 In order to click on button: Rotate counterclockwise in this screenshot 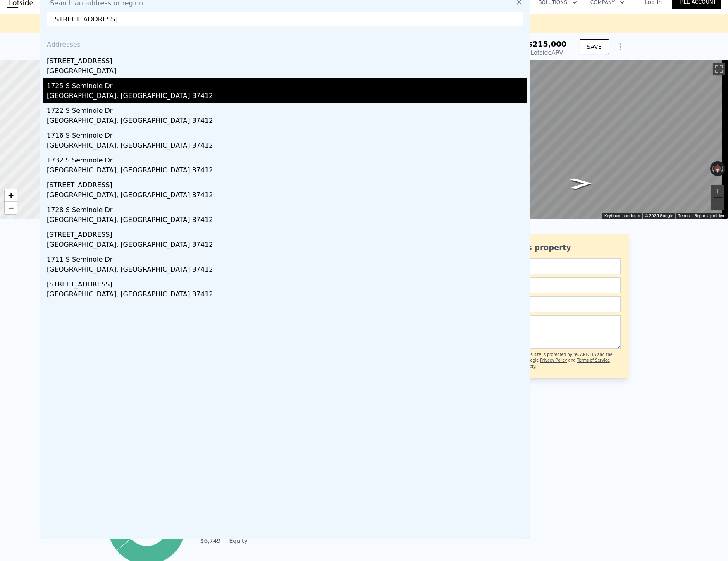, I will do `click(712, 169)`.